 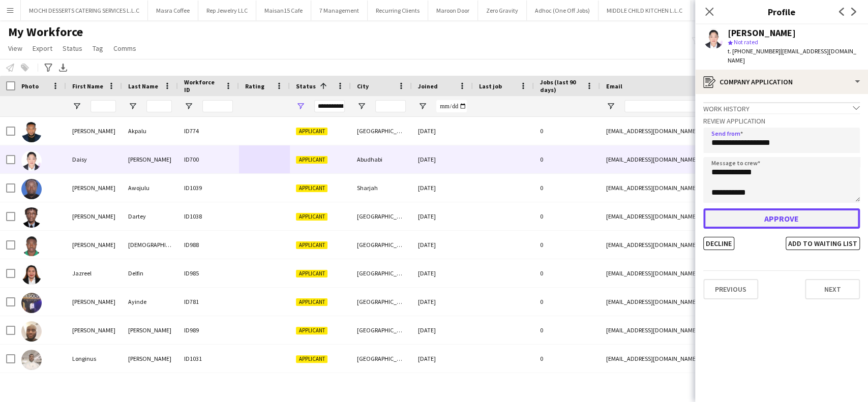 What do you see at coordinates (711, 106) in the screenshot?
I see `input: Email Filter Input` at bounding box center [711, 106].